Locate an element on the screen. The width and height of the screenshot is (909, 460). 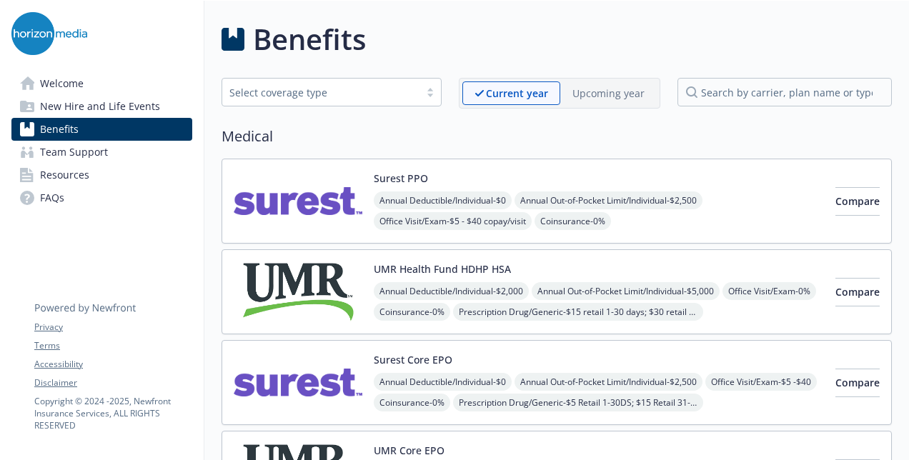
span: Prescription Drug/Generic - $5 Retail 1-30DS; $15 Retail 31-90DS is located at coordinates (578, 403).